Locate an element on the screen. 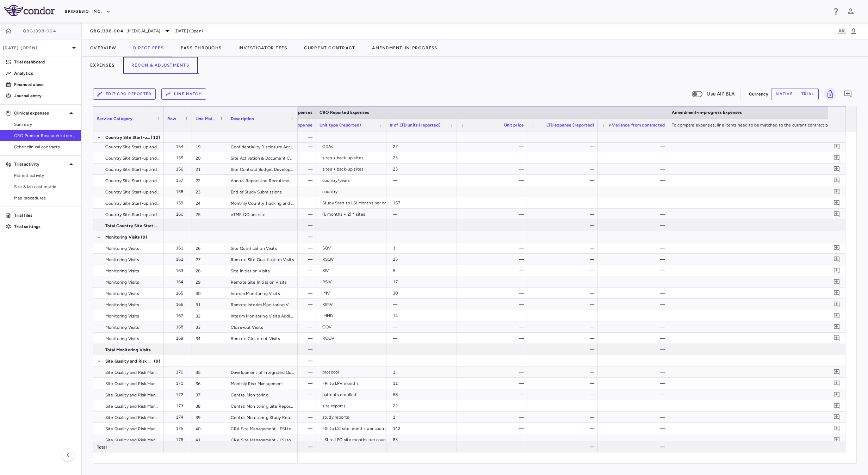 The width and height of the screenshot is (868, 475). div: Development of Integrated Quality Risk Management Plan is located at coordinates (263, 372).